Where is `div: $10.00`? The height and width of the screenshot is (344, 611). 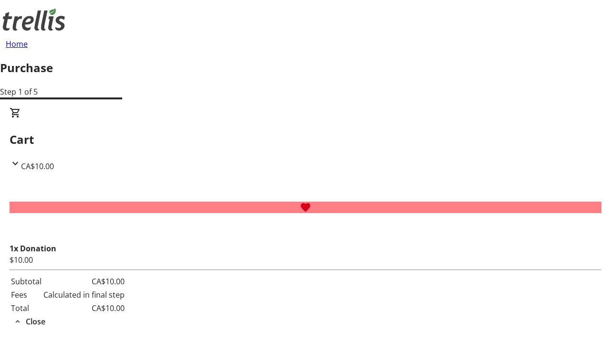
div: $10.00 is located at coordinates (306, 260).